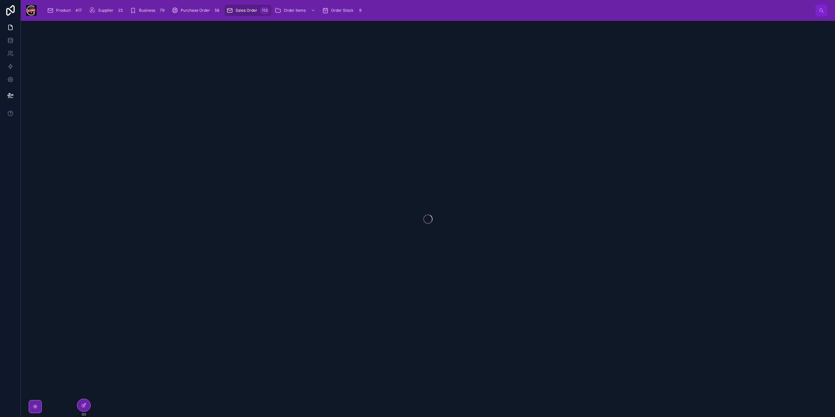 This screenshot has width=835, height=417. Describe the element at coordinates (429, 10) in the screenshot. I see `div: scrollable content` at that location.